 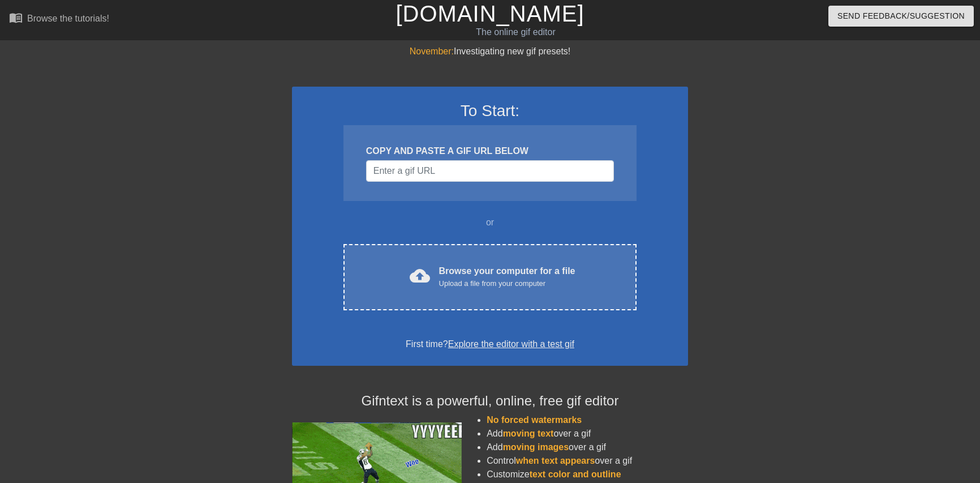 What do you see at coordinates (575, 474) in the screenshot?
I see `span: text color and outline` at bounding box center [575, 474].